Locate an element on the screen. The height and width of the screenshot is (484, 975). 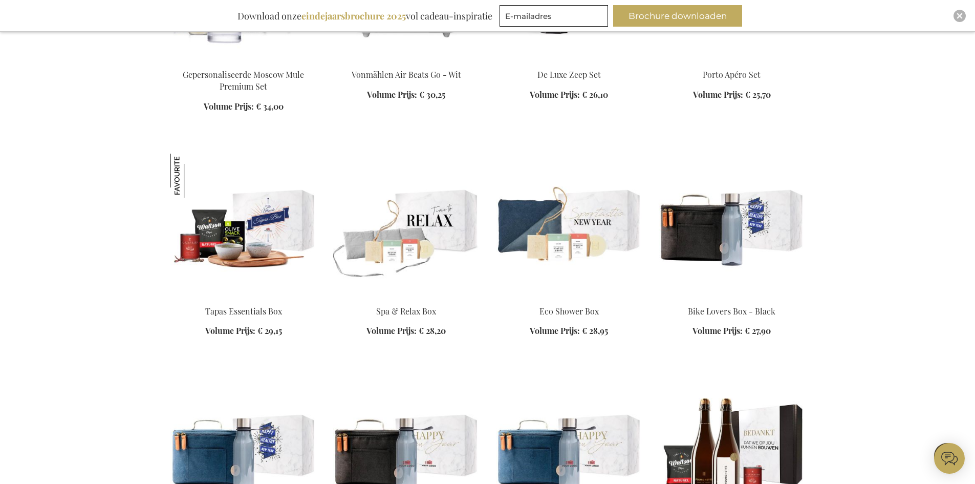
span: € 28,20 is located at coordinates (432, 330).